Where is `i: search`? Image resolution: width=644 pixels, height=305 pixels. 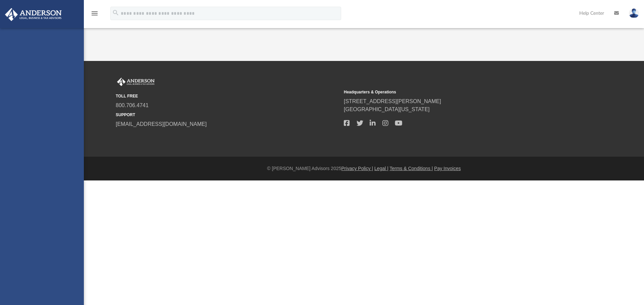 i: search is located at coordinates (116, 13).